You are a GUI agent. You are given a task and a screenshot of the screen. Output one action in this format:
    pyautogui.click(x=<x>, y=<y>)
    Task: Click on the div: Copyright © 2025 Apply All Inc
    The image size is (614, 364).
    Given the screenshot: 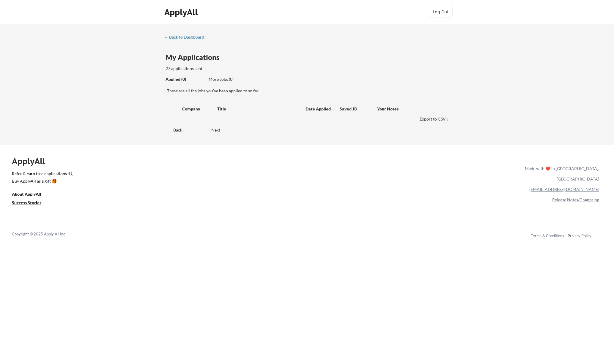 What is the action you would take?
    pyautogui.click(x=46, y=234)
    